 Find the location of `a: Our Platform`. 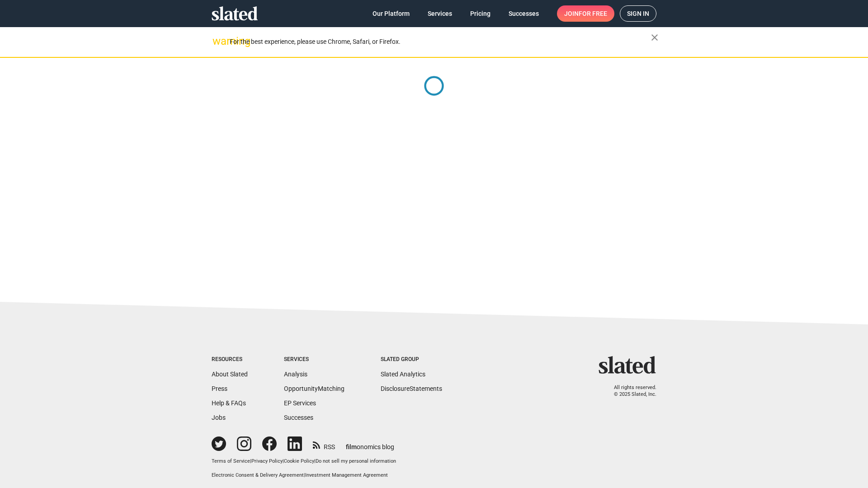

a: Our Platform is located at coordinates (391, 13).